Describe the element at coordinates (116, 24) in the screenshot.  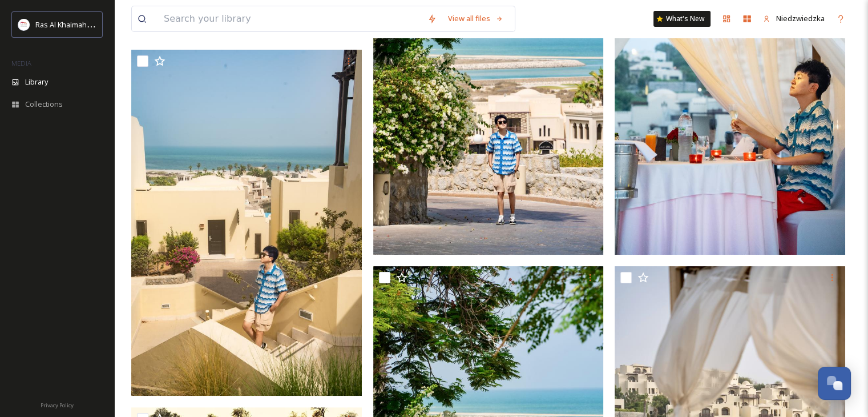
I see `span: Ras Al Khaimah Tourism Development Authority` at that location.